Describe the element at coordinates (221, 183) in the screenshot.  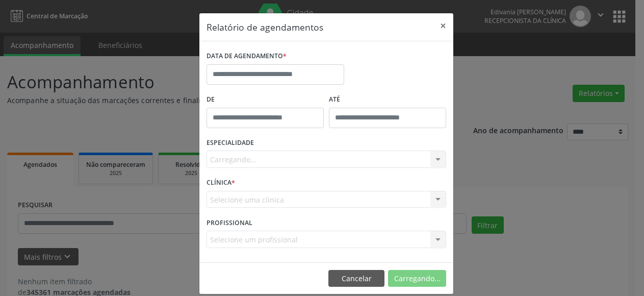
I see `label: CLÍNICA` at that location.